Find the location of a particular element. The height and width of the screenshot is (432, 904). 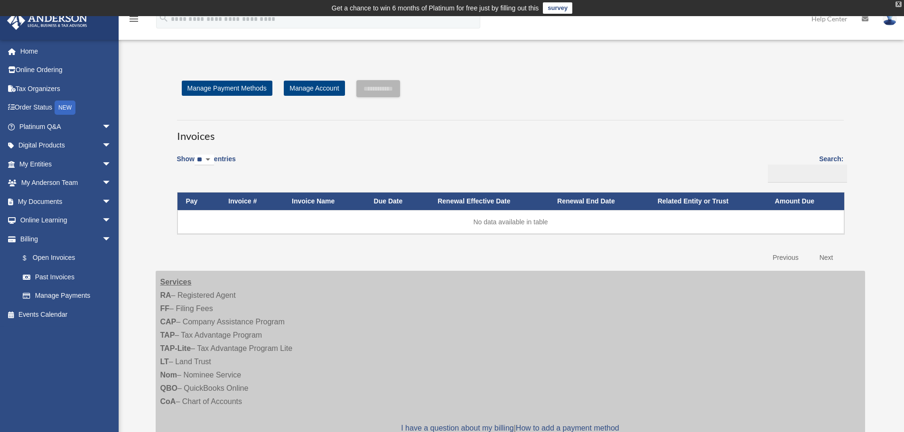

a: Online Learningarrow_drop_down is located at coordinates (66, 221).